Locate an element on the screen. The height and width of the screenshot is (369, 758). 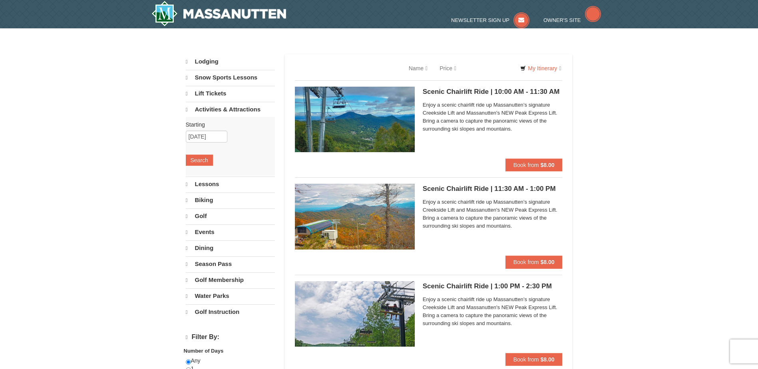
a: Massanutten Resort is located at coordinates (219, 14).